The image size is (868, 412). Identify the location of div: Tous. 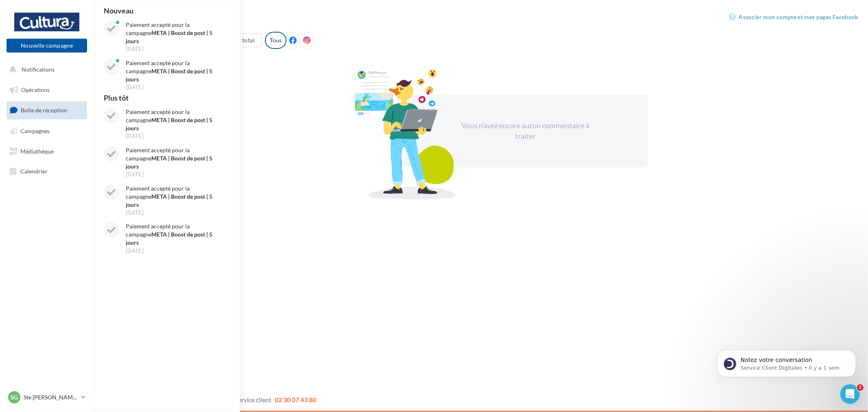
(275, 41).